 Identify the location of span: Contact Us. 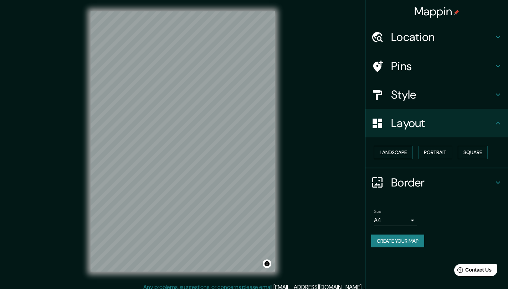
(34, 9).